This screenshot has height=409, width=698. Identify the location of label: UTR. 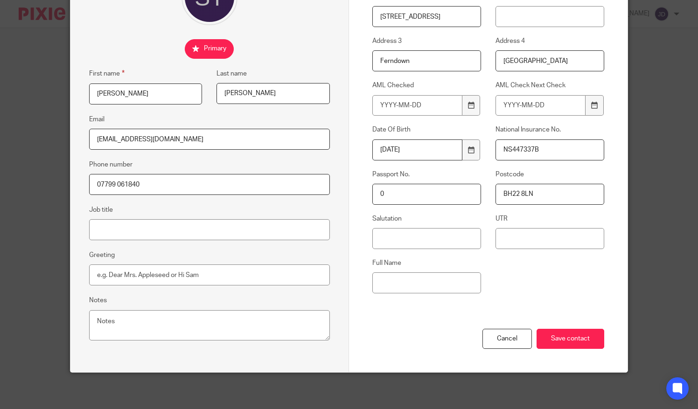
(550, 219).